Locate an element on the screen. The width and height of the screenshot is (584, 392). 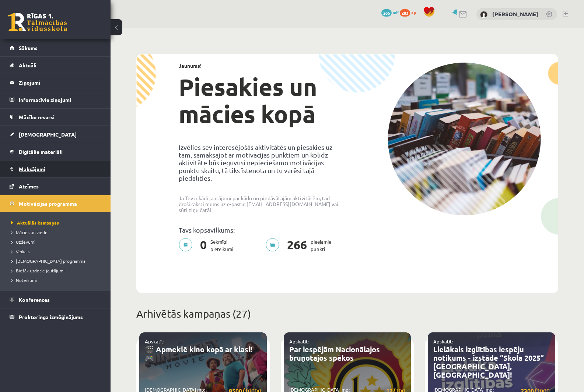
a: Mācies un ziedo is located at coordinates (57, 232).